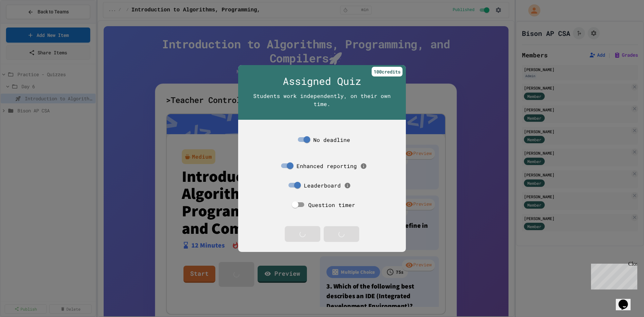 The image size is (644, 317). Describe the element at coordinates (322, 100) in the screenshot. I see `div: Students work independently, on their own time.` at that location.